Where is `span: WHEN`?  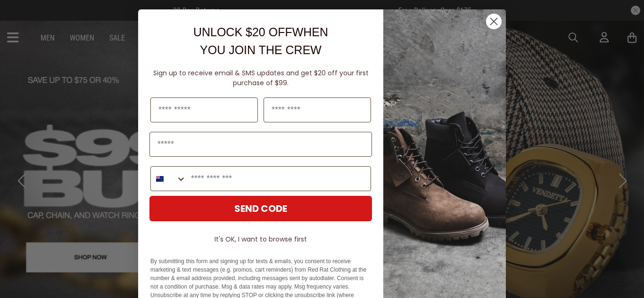
span: WHEN is located at coordinates (310, 32).